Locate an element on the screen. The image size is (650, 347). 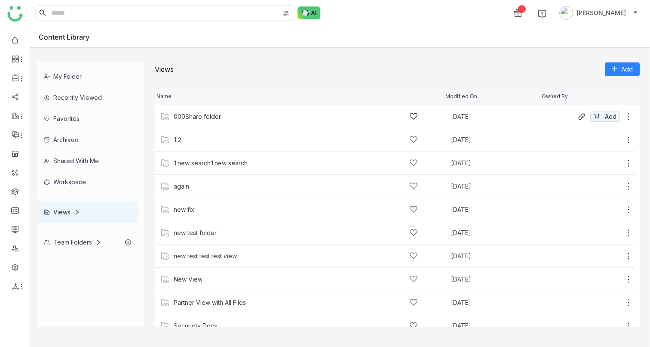
div: 1new search1new search is located at coordinates (211, 163).